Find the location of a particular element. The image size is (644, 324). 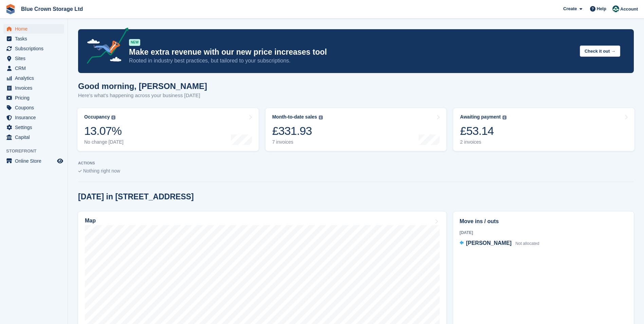

span: Analytics is located at coordinates (35, 78).